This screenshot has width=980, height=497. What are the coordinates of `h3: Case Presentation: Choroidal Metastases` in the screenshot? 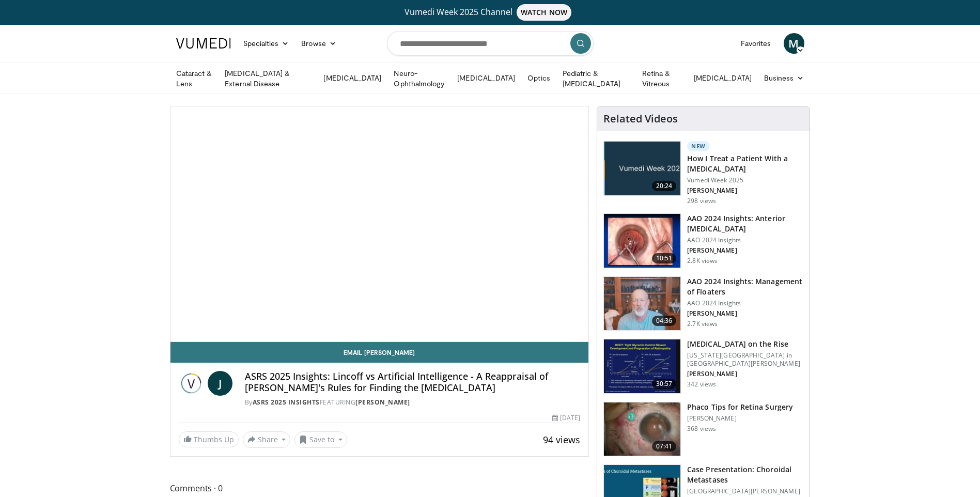 It's located at (745, 475).